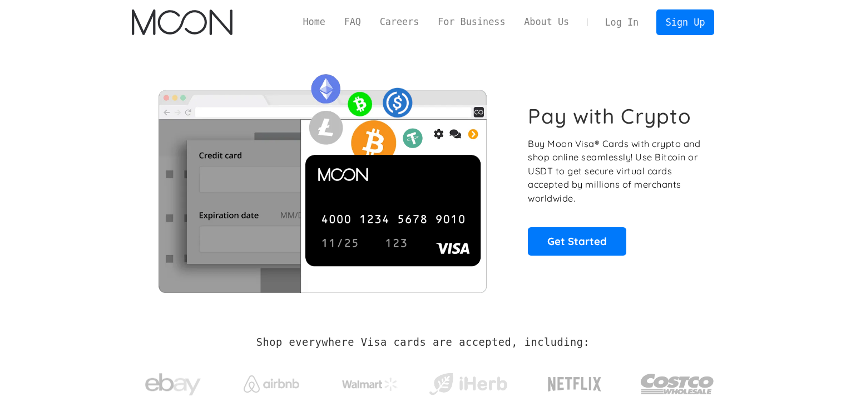  What do you see at coordinates (575, 384) in the screenshot?
I see `img: Netflix` at bounding box center [575, 384].